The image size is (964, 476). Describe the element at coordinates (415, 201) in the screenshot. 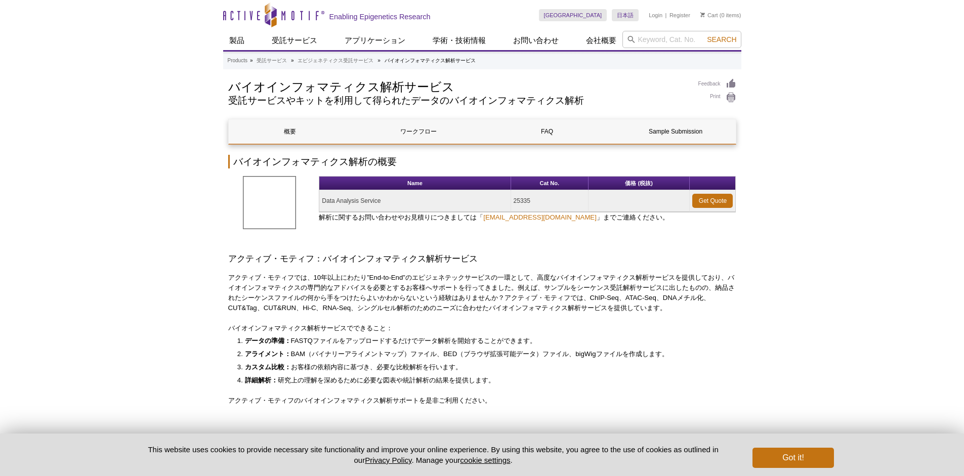

I see `td: Data Analysis Service` at that location.